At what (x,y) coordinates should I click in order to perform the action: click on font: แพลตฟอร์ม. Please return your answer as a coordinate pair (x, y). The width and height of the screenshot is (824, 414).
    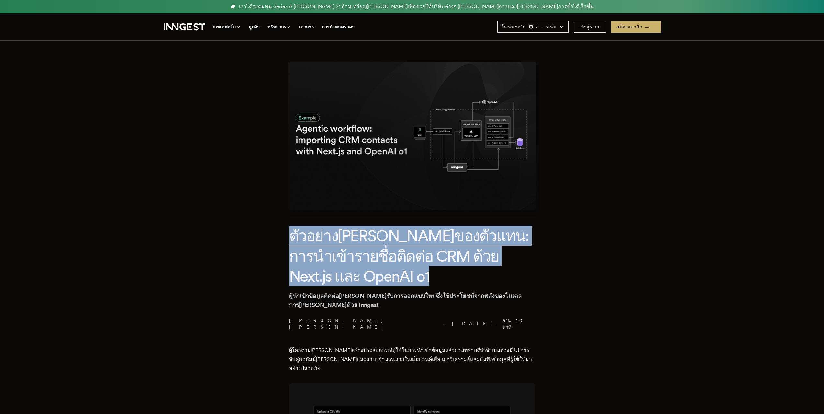
    Looking at the image, I should click on (224, 27).